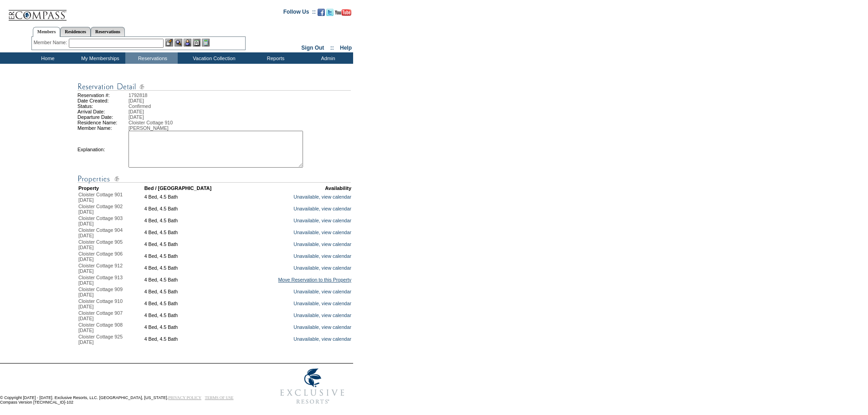  Describe the element at coordinates (110, 207) in the screenshot. I see `div: Cloister Cottage 902` at that location.